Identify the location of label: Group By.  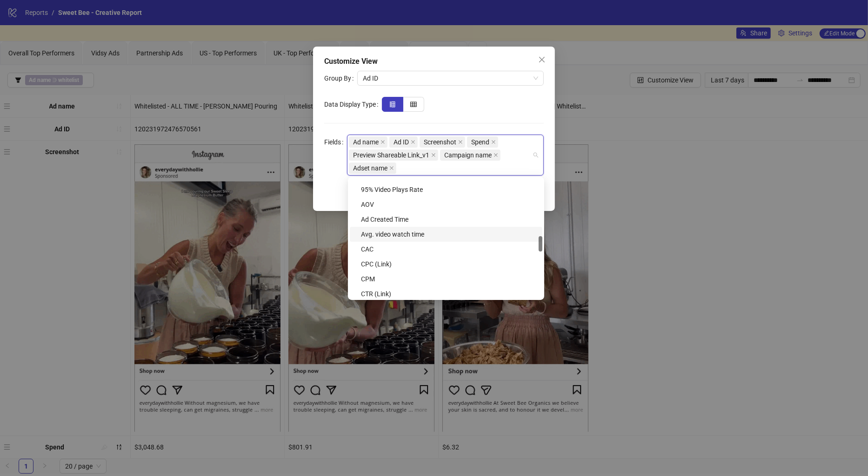
(341, 78).